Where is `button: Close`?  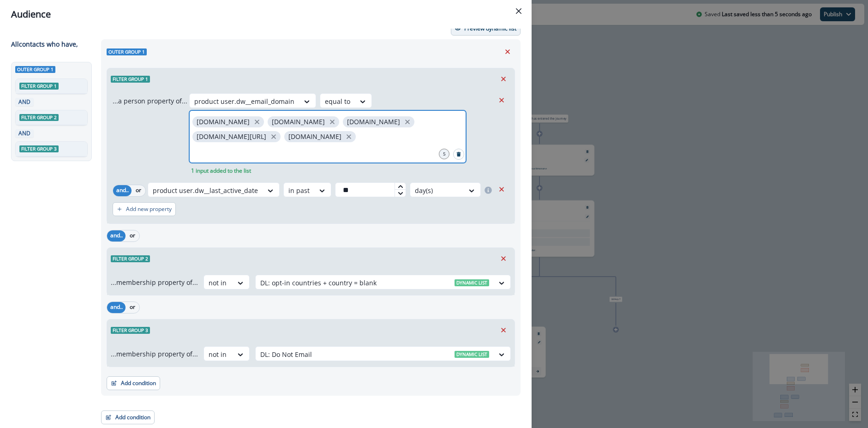 button: Close is located at coordinates (519, 11).